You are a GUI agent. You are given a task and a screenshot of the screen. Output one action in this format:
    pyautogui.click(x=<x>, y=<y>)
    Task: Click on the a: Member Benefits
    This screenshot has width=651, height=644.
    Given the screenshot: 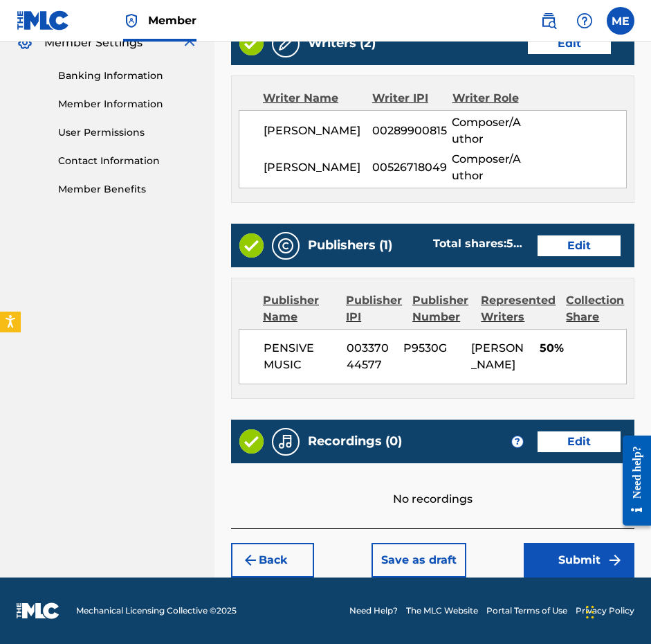 What is the action you would take?
    pyautogui.click(x=128, y=189)
    